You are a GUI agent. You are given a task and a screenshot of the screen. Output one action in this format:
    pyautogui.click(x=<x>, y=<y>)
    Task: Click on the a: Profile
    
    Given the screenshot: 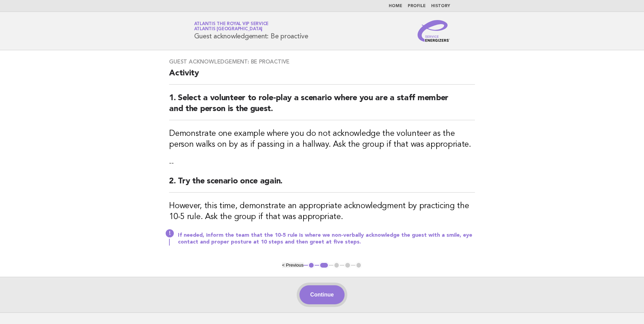 What is the action you would take?
    pyautogui.click(x=417, y=6)
    